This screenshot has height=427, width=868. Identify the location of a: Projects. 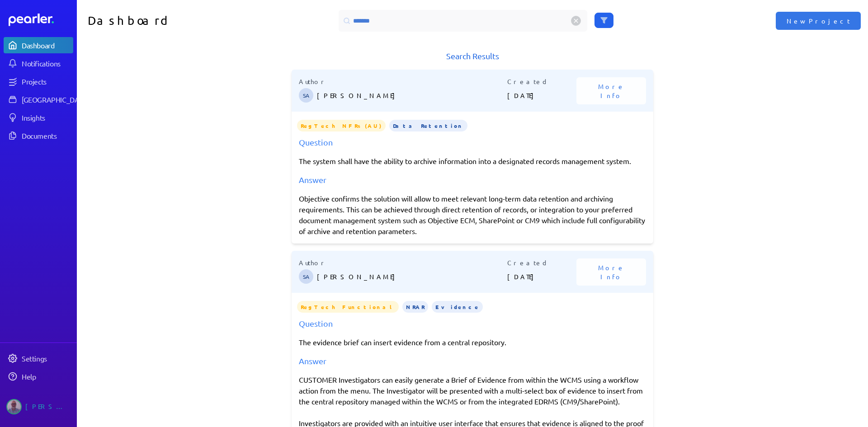
(39, 81).